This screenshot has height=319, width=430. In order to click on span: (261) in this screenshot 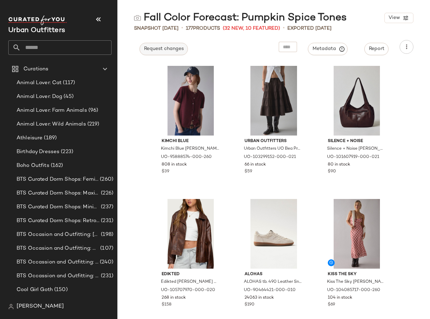, I will do `click(47, 304)`.